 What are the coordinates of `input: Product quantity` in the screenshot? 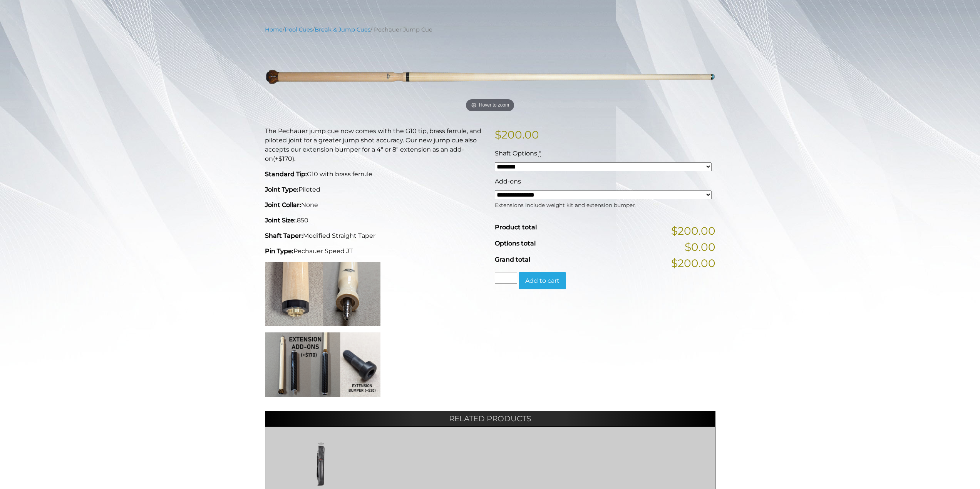 It's located at (506, 278).